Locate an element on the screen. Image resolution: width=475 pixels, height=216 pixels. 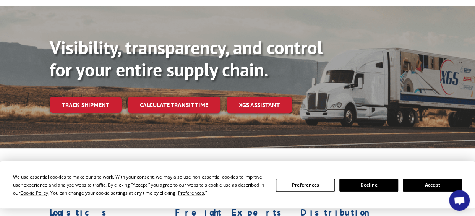
b: Visibility, transparency, and control for your entire supply chain. is located at coordinates (186, 59).